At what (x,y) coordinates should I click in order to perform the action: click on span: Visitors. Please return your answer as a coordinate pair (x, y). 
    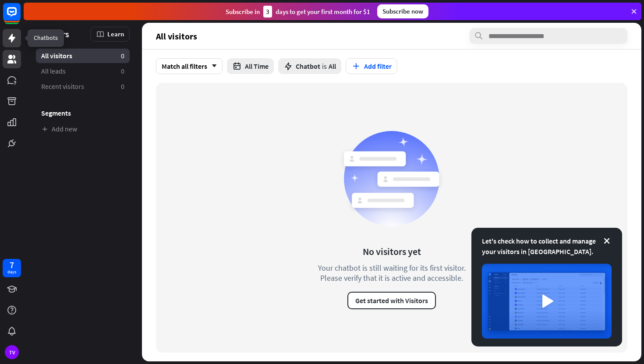
    Looking at the image, I should click on (55, 34).